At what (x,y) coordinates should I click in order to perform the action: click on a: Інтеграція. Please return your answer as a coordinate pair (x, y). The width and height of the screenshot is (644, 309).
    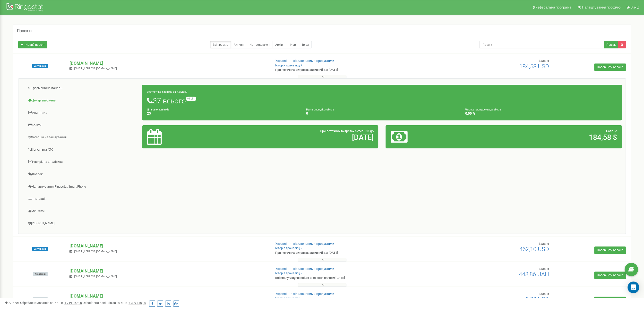
    Looking at the image, I should click on (82, 199).